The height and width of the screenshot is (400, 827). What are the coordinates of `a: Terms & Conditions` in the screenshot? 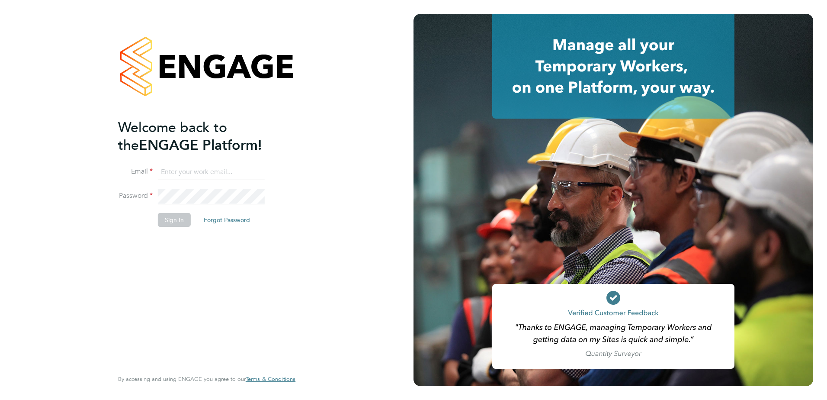 It's located at (270, 379).